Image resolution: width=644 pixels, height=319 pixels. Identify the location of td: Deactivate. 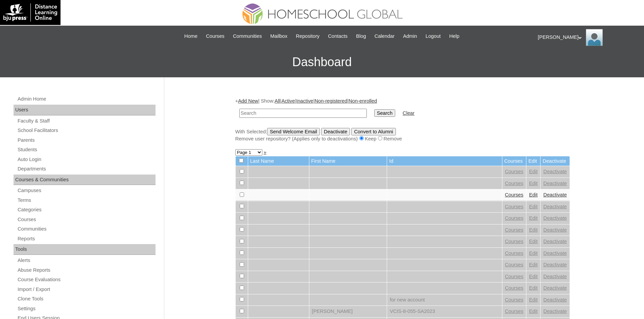
(554, 161).